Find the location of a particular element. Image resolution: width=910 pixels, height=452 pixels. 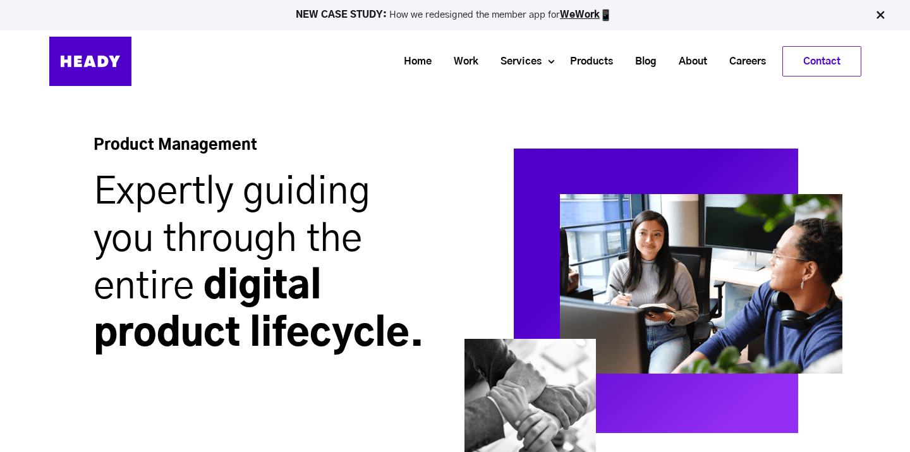

strong: NEW CASE STUDY: is located at coordinates (343, 15).